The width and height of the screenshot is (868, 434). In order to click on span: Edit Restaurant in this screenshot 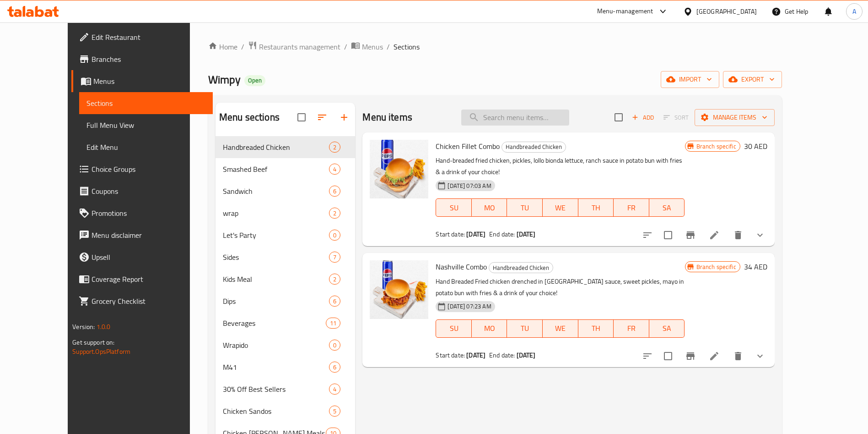, I will do `click(148, 37)`.